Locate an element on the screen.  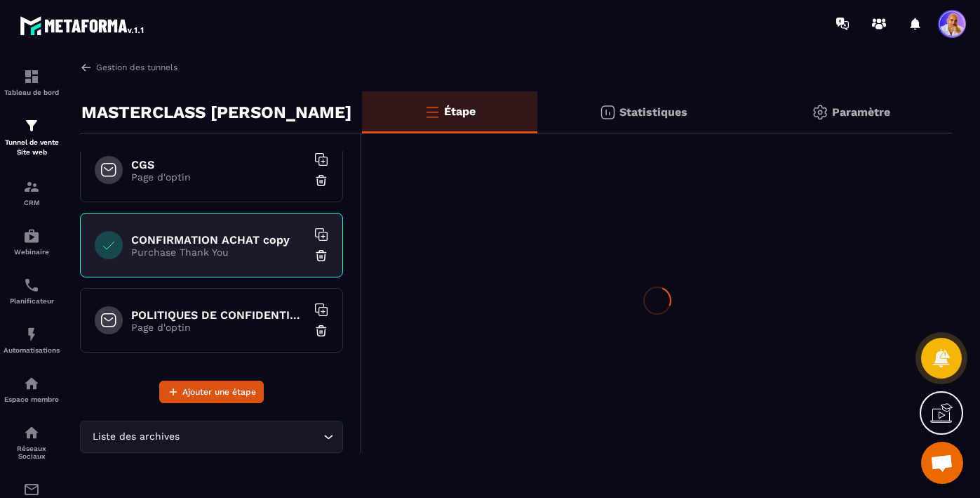
p: Statistiques is located at coordinates (653, 112).